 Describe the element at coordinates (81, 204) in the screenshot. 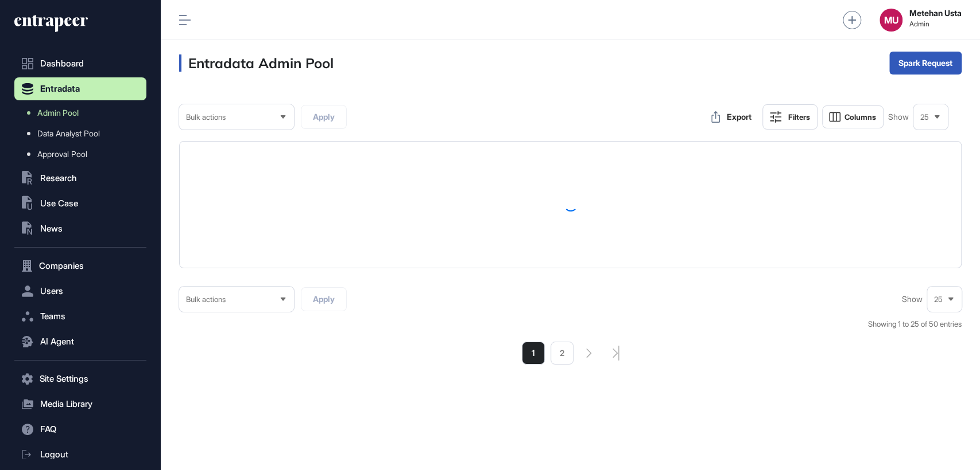

I see `button: Use Case` at that location.